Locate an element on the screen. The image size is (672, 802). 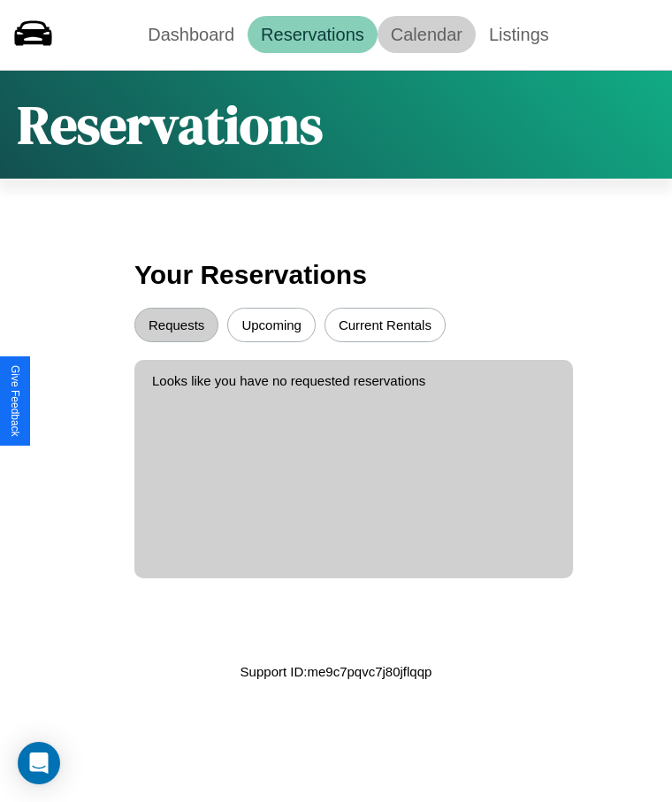
p: Support ID: me9c7pqvc7j80jflqqp is located at coordinates (336, 671).